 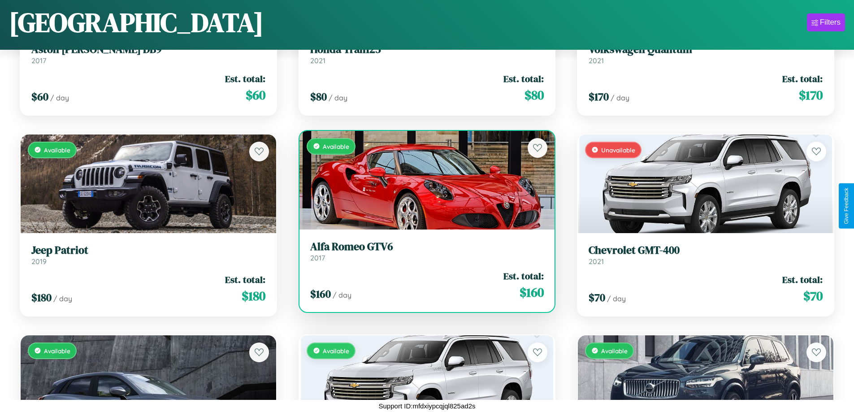 What do you see at coordinates (846, 206) in the screenshot?
I see `div: Give Feedback` at bounding box center [846, 206].